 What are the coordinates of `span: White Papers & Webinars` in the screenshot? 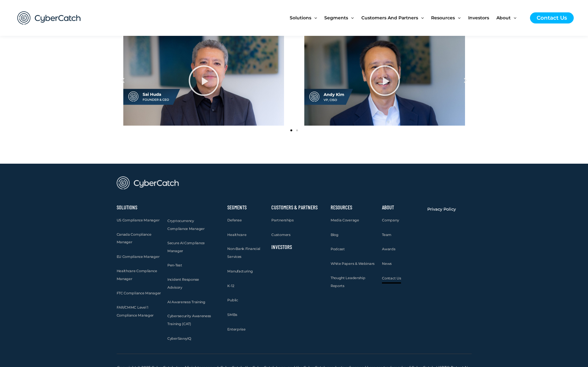 It's located at (352, 263).